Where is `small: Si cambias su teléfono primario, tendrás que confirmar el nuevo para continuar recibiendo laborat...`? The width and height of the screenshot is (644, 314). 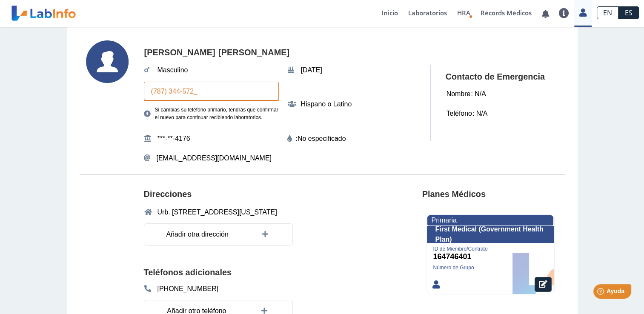 small: Si cambias su teléfono primario, tendrás que confirmar el nuevo para continuar recibiendo laborat... is located at coordinates (217, 114).